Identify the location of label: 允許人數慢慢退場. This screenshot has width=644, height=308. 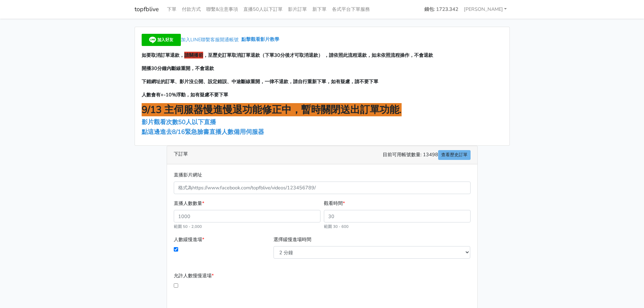
(193, 275).